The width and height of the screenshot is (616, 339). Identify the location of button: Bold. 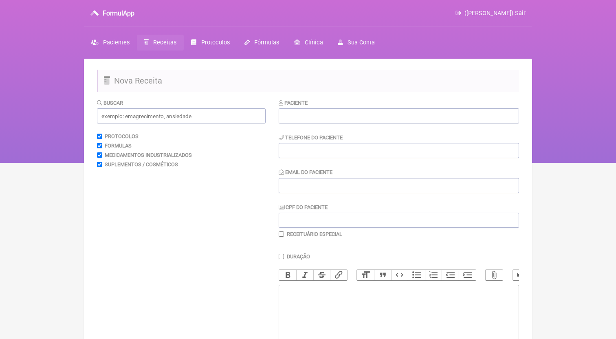
(288, 275).